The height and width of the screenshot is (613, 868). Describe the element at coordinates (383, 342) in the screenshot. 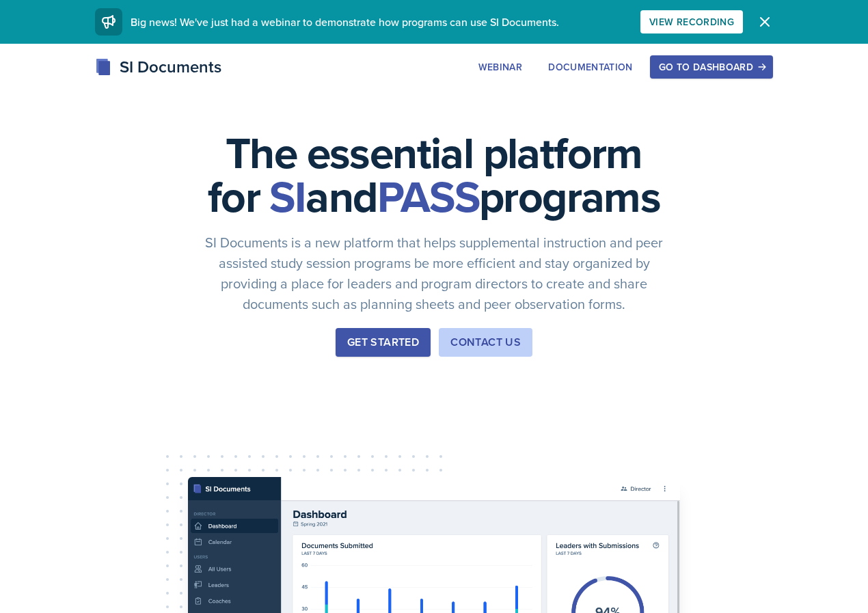

I see `button: Get Started` at that location.